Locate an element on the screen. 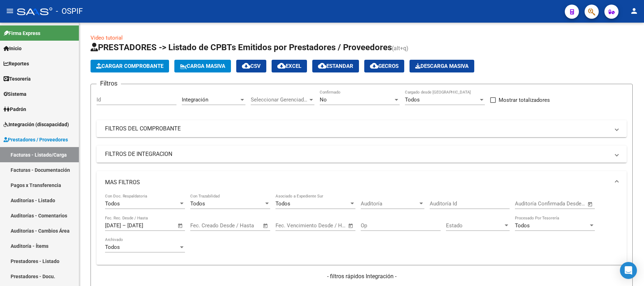 The width and height of the screenshot is (644, 286). mat-icon: person is located at coordinates (634, 11).